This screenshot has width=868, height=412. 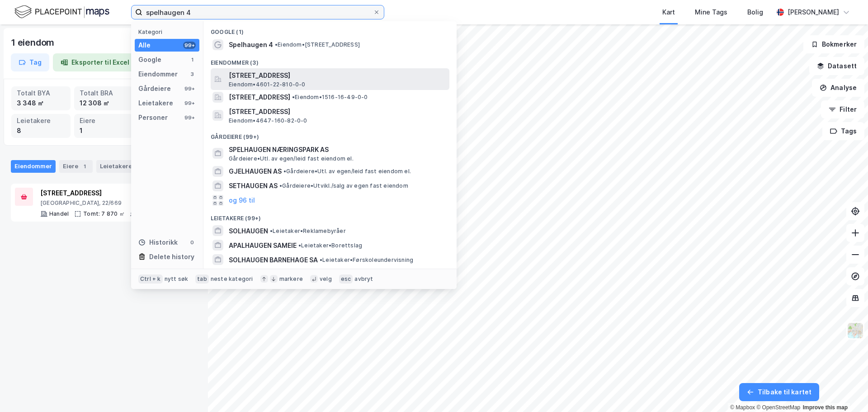 I want to click on span: GJELHAUGEN AS, so click(x=255, y=171).